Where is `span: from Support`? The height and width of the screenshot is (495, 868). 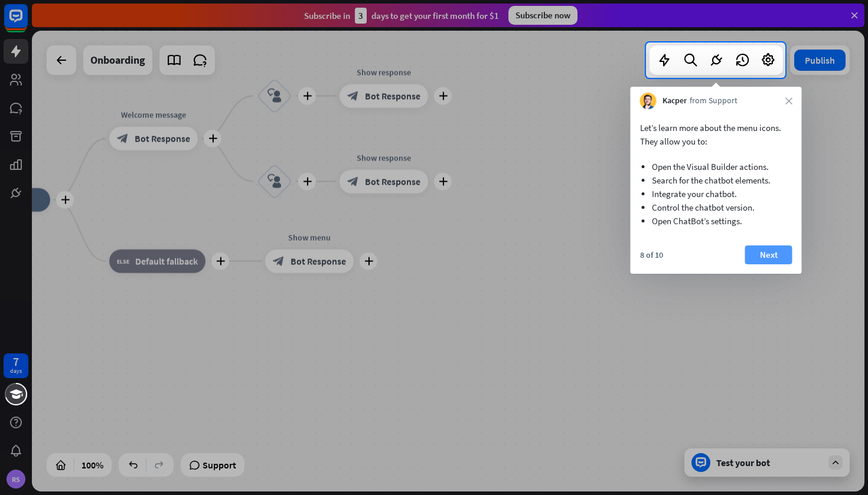
span: from Support is located at coordinates (713, 100).